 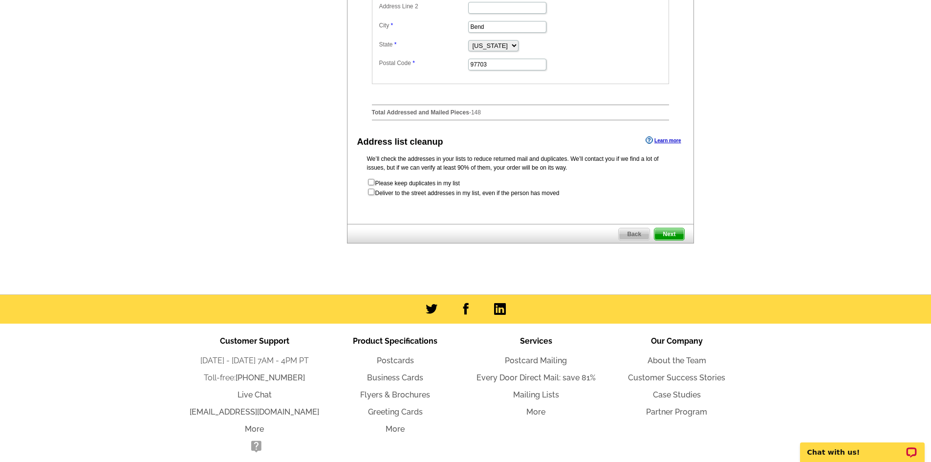 What do you see at coordinates (395, 377) in the screenshot?
I see `a: Business Cards` at bounding box center [395, 377].